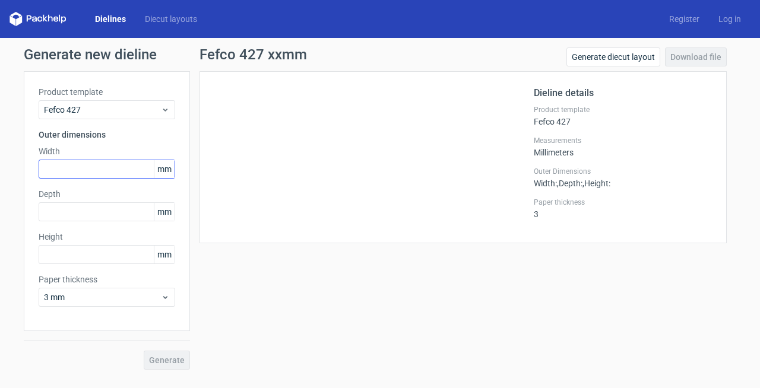 This screenshot has width=760, height=388. What do you see at coordinates (380, 55) in the screenshot?
I see `h1: Generate new dieline` at bounding box center [380, 55].